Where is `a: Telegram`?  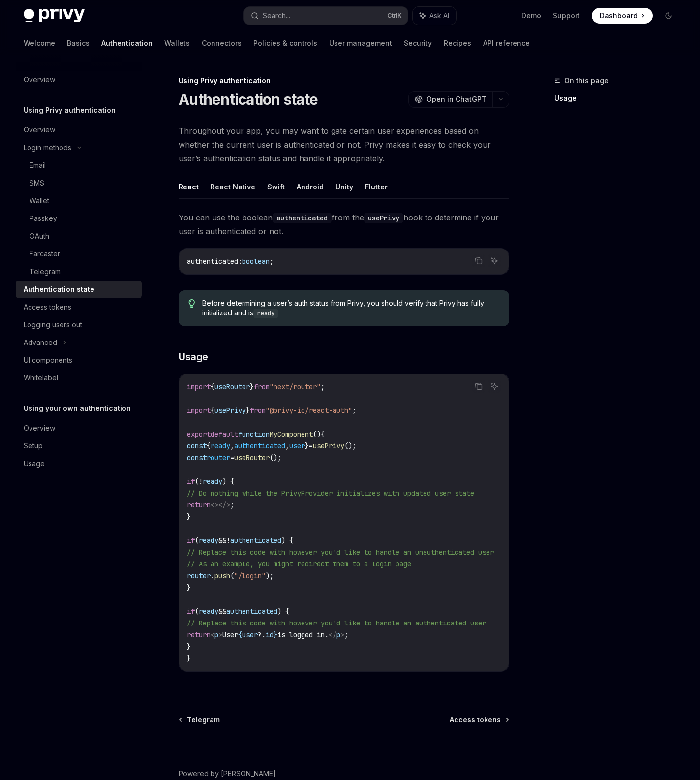
a: Telegram is located at coordinates (200, 720).